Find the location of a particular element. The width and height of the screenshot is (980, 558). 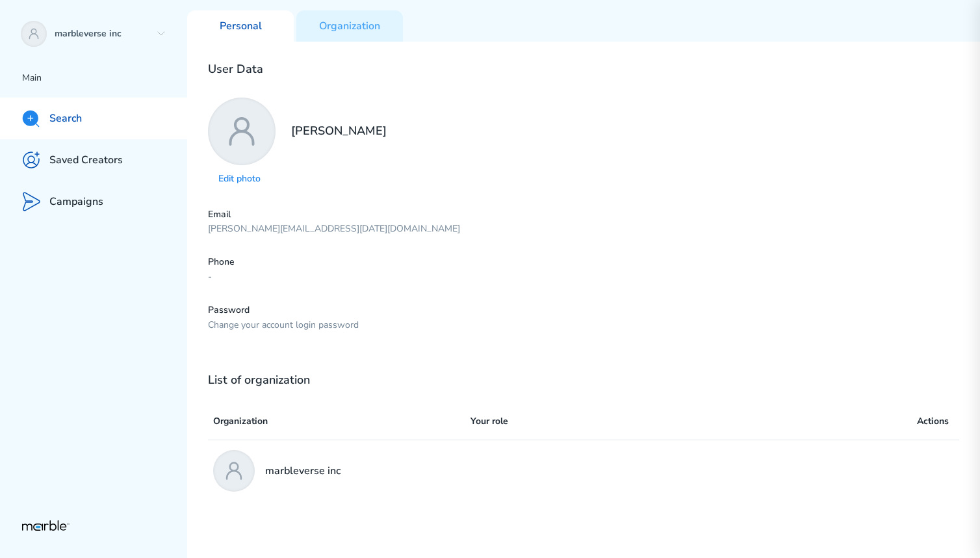

p: Saved Creators is located at coordinates (86, 160).